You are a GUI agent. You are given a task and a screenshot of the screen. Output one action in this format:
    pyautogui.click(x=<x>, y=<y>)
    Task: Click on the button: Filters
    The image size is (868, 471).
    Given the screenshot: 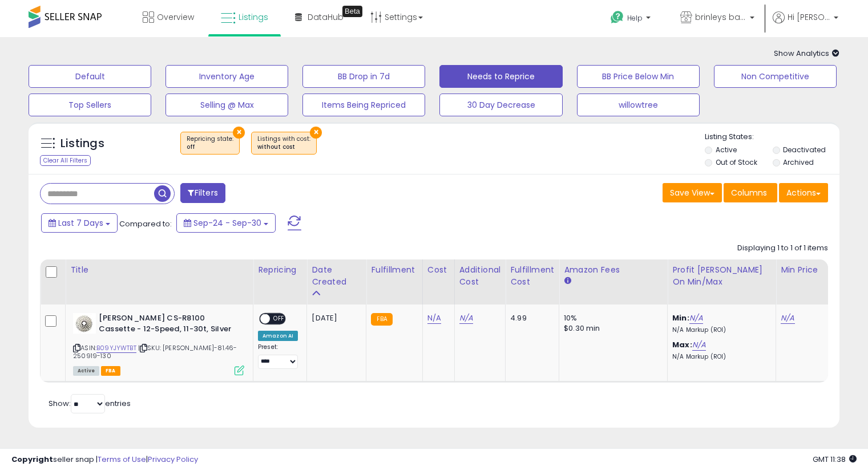 What is the action you would take?
    pyautogui.click(x=202, y=193)
    